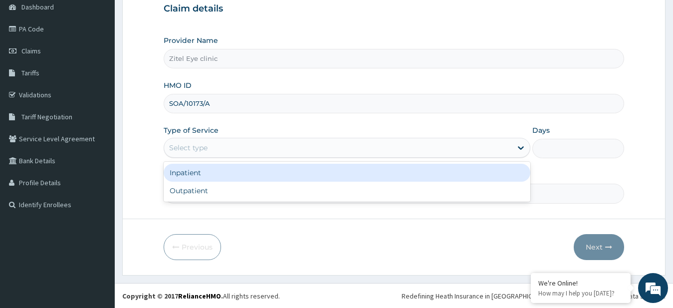 Image resolution: width=673 pixels, height=308 pixels. What do you see at coordinates (37, 7) in the screenshot?
I see `span: Dashboard` at bounding box center [37, 7].